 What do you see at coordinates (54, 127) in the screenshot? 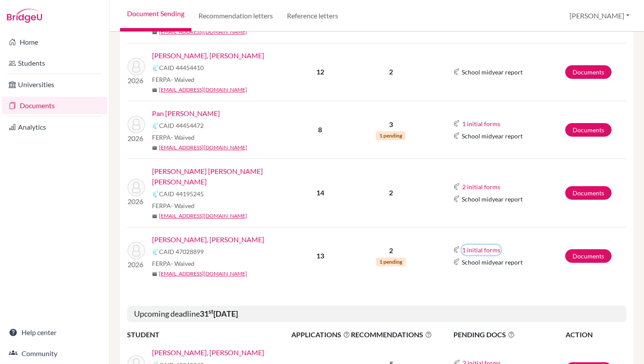
I see `a: Analytics` at bounding box center [54, 127].